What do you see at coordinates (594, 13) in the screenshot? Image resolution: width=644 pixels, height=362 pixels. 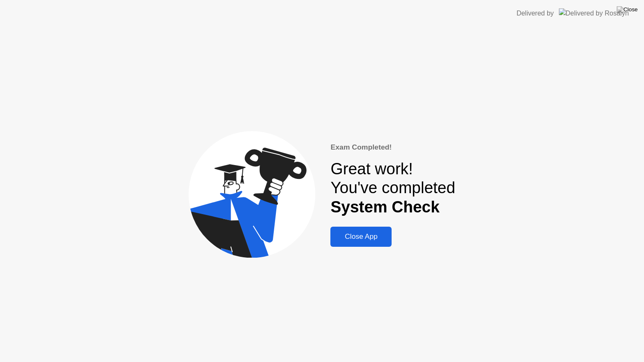 I see `img: Delivered by Rosalyn` at bounding box center [594, 13].